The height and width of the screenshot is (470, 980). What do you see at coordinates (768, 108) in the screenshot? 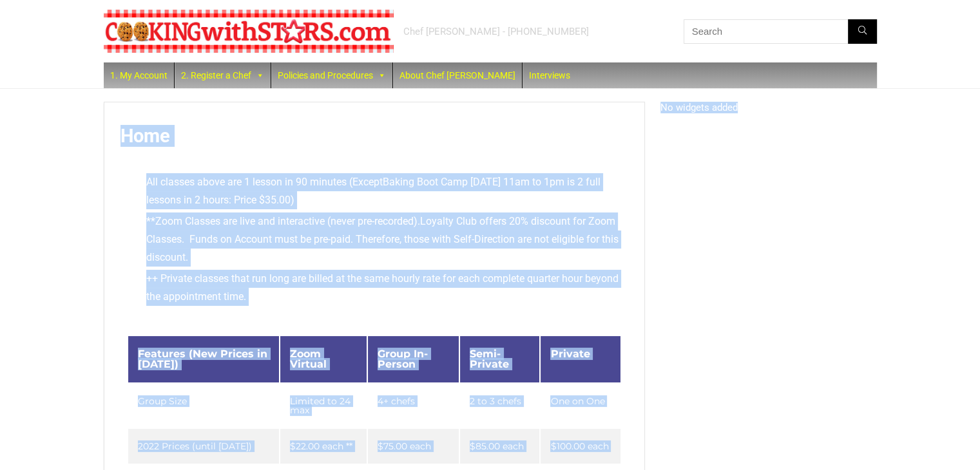
I see `p: No widgets added` at bounding box center [768, 108].